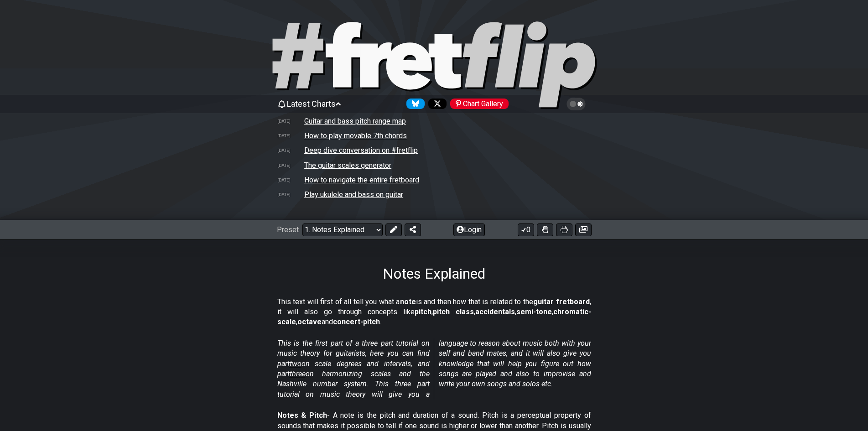 The width and height of the screenshot is (868, 431). I want to click on td: How to navigate the entire fretboard, so click(362, 180).